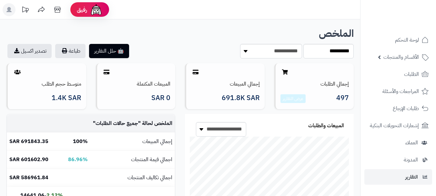 This screenshot has width=436, height=196. Describe the element at coordinates (78, 160) in the screenshot. I see `b: 86.96%` at that location.